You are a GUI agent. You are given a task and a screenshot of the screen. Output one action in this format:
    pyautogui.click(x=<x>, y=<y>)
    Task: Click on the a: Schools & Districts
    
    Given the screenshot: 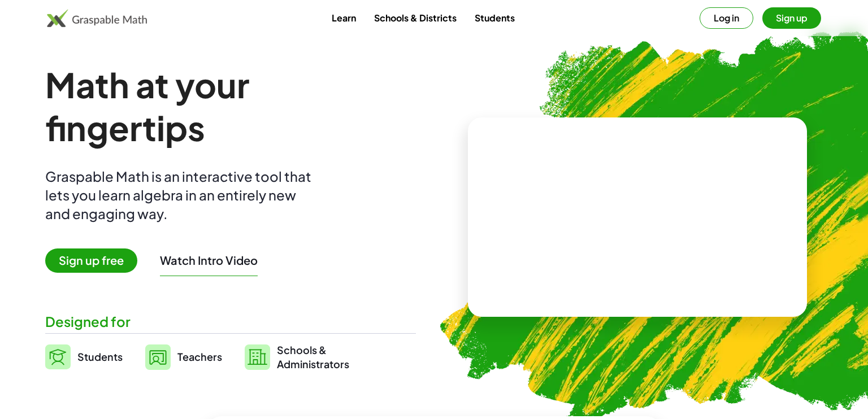 What is the action you would take?
    pyautogui.click(x=416, y=18)
    